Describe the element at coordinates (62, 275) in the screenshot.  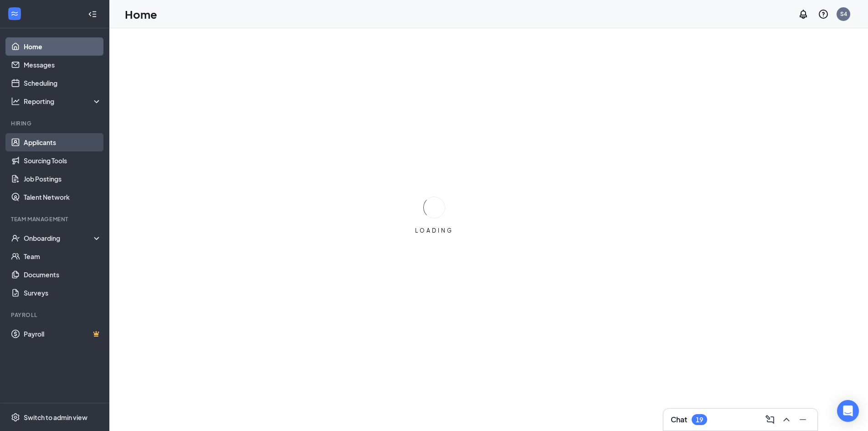
I see `a: Documents` at that location.